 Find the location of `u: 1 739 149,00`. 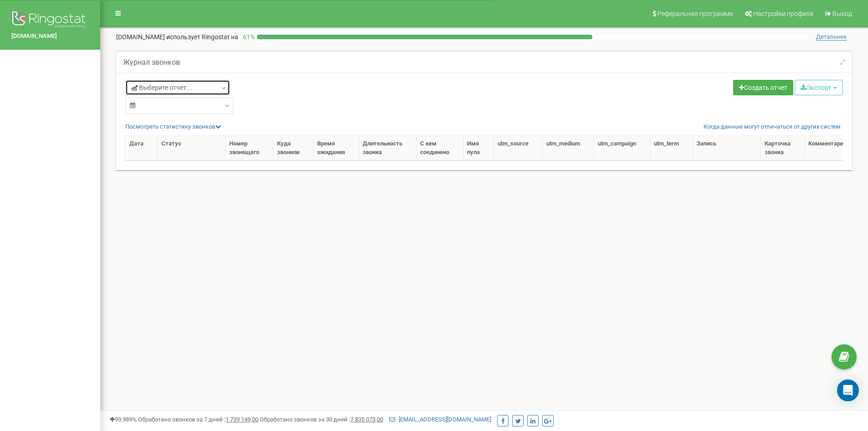

u: 1 739 149,00 is located at coordinates (242, 419).